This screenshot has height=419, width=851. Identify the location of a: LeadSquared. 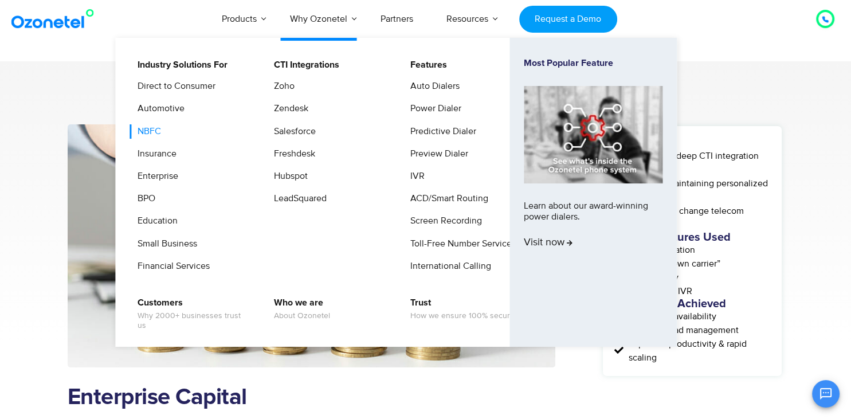
(297, 198).